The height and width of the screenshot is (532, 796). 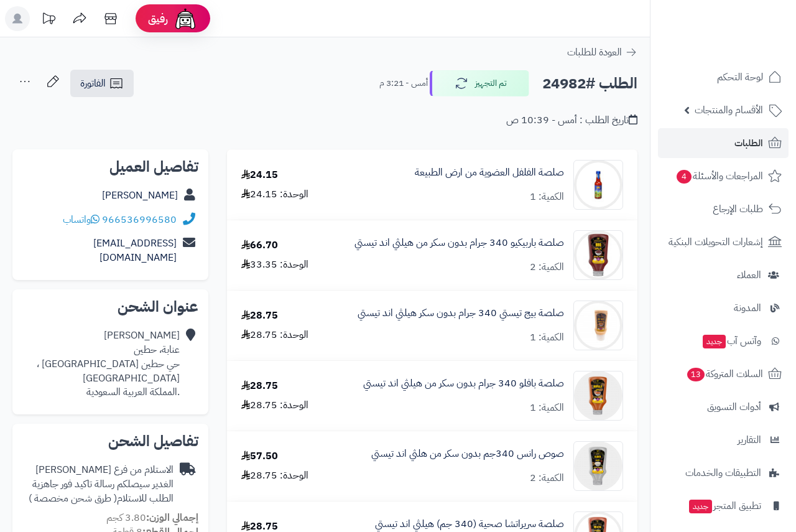 I want to click on span: 4, so click(x=684, y=177).